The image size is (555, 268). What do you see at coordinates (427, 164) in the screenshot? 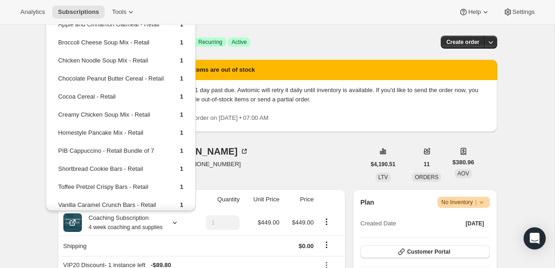
I see `button: 11` at bounding box center [427, 164].